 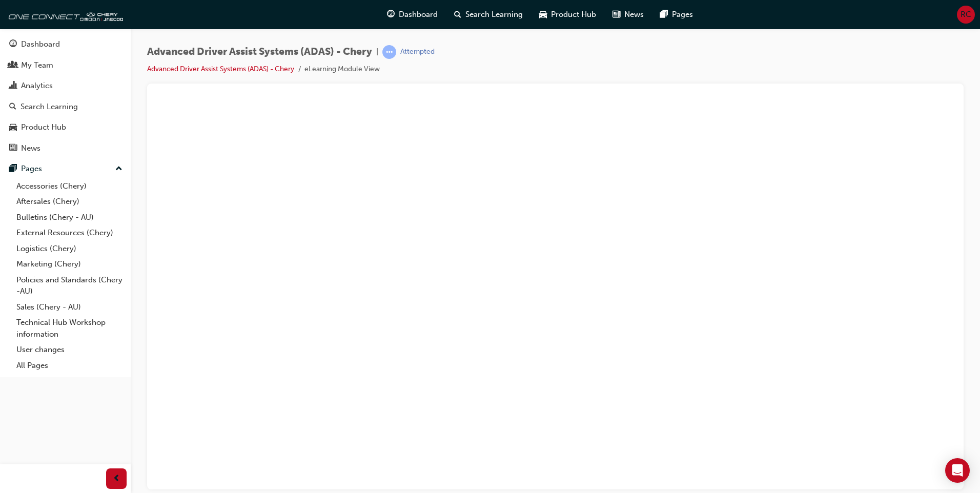 I want to click on a: news-iconNews, so click(x=628, y=15).